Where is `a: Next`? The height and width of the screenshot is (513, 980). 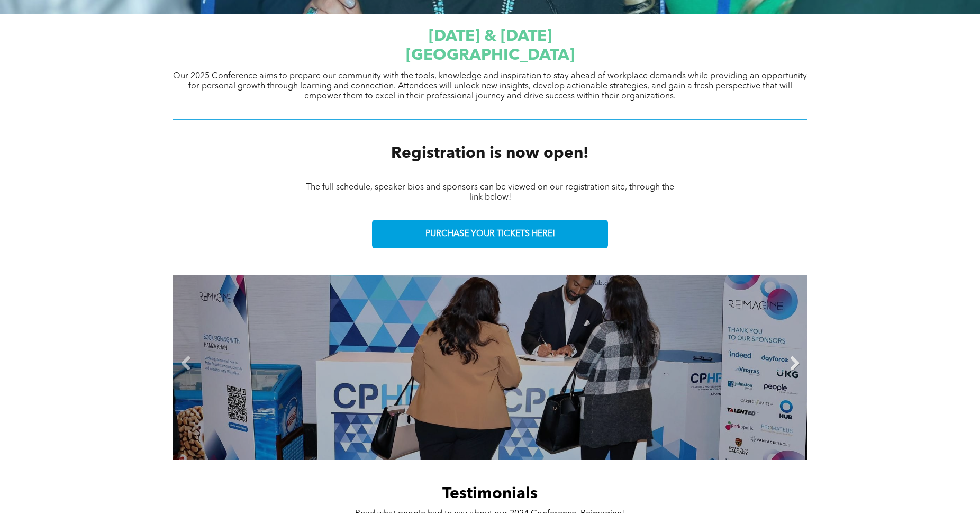 a: Next is located at coordinates (795, 364).